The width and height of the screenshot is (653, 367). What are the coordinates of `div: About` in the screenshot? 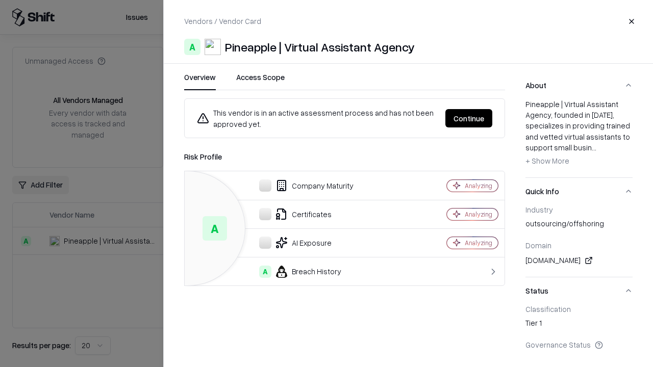 It's located at (579, 138).